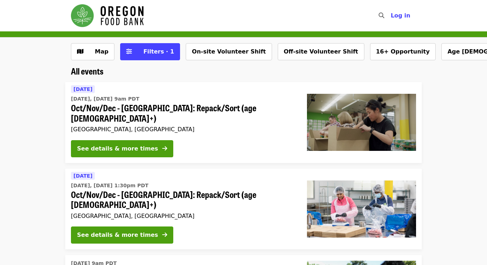 This screenshot has height=265, width=487. I want to click on button: 16+ Opportunity, so click(403, 52).